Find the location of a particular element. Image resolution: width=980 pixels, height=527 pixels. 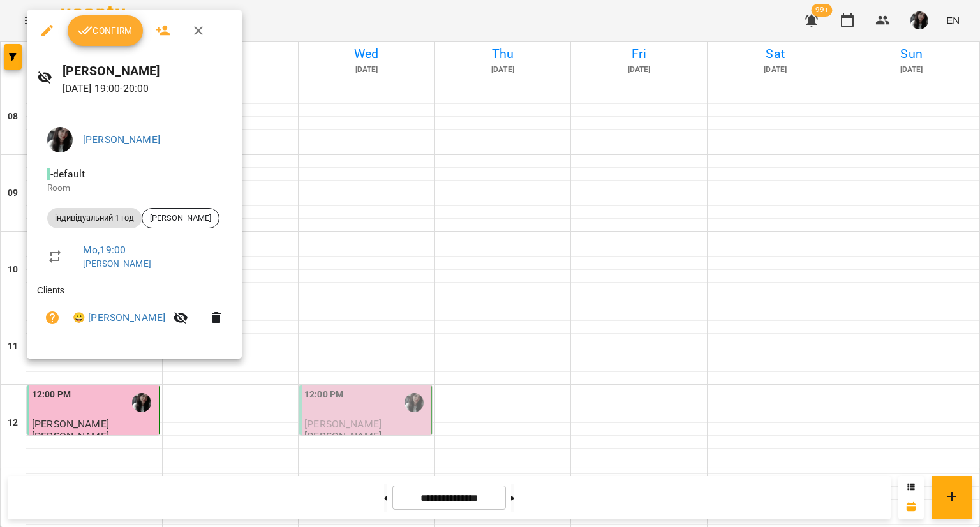

span: індивідуальний 1 год is located at coordinates (94, 218).